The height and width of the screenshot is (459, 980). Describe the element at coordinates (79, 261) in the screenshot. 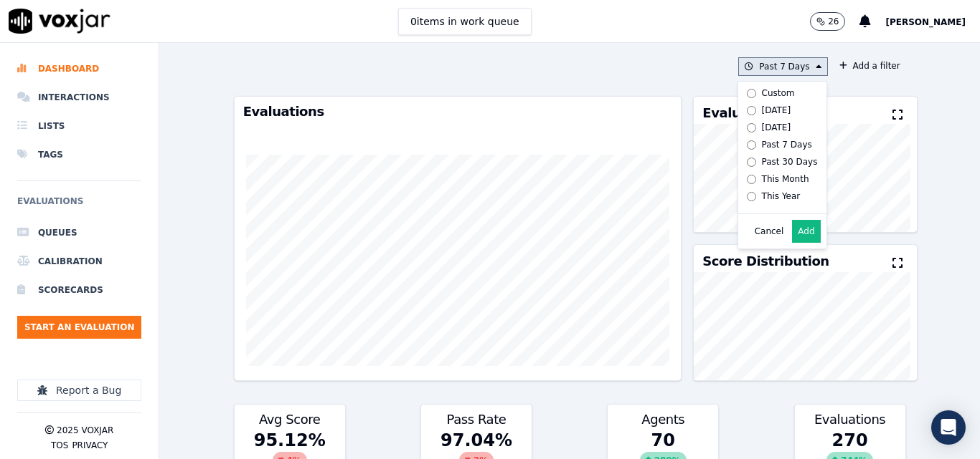

I see `li: Calibration` at that location.